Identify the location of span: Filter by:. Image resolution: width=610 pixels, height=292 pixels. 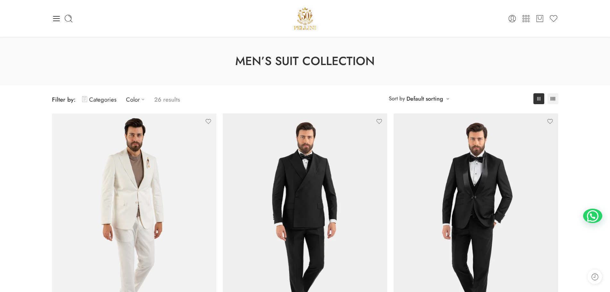
(64, 99).